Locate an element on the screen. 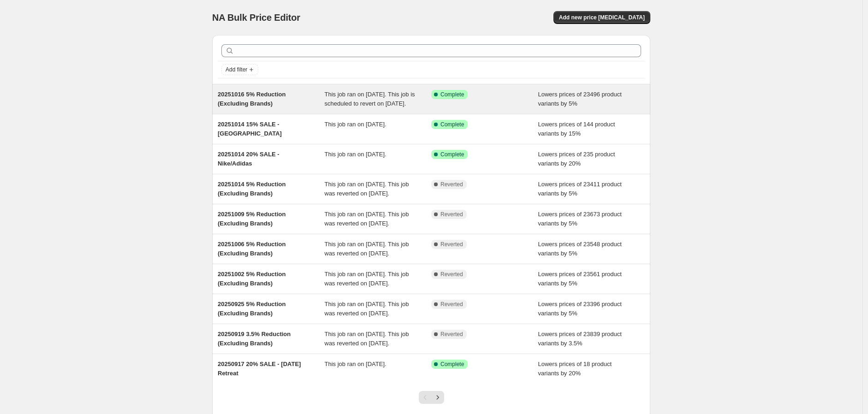 Image resolution: width=868 pixels, height=414 pixels. span: 20251006 5% Reduction (Excluding Brands) is located at coordinates (251, 249).